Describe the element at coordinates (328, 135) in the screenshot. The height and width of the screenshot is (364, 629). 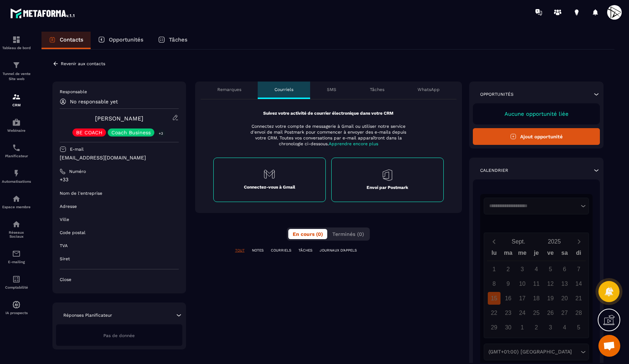
I see `p: Connectez votre compte de messagerie à Gmail ou utiliser notre service d'envoi de mail Postmark p...` at that location.